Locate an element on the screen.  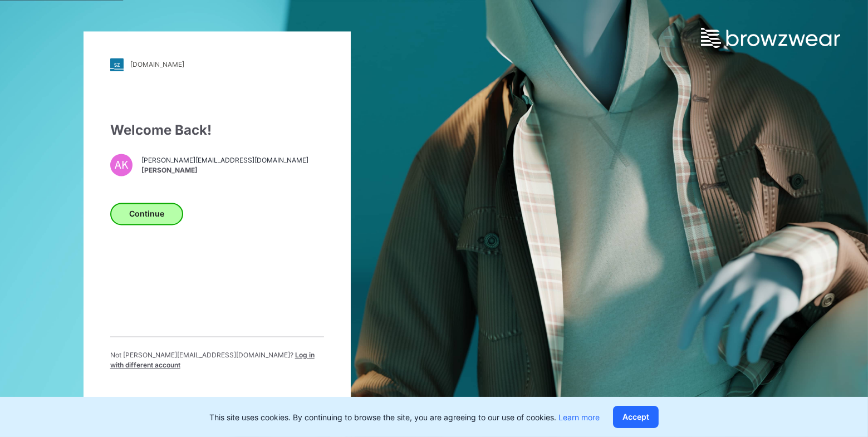
a: Learn more is located at coordinates (579, 417).